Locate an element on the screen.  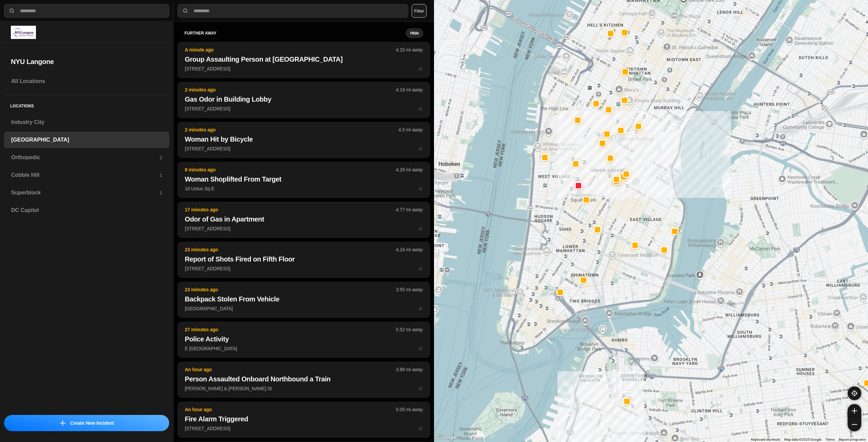
button: zoom-out is located at coordinates (855, 424).